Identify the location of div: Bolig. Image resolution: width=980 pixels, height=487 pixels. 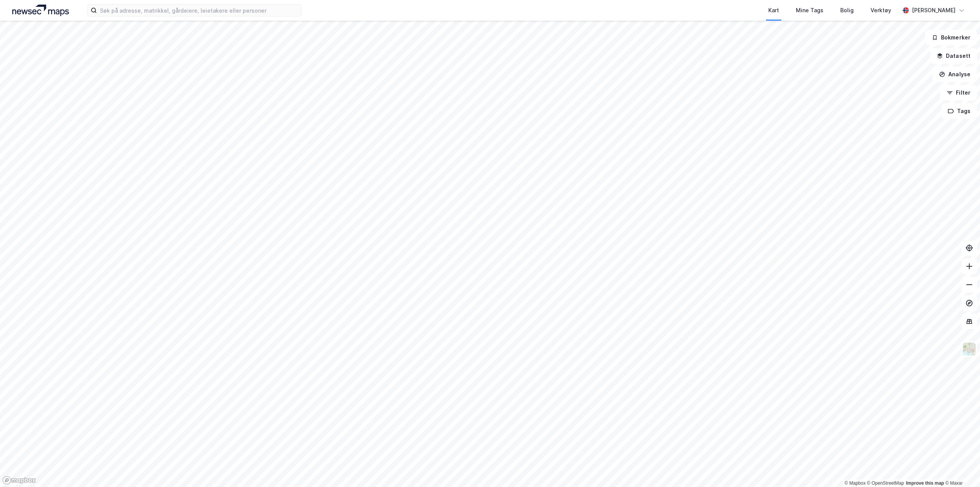
(846, 10).